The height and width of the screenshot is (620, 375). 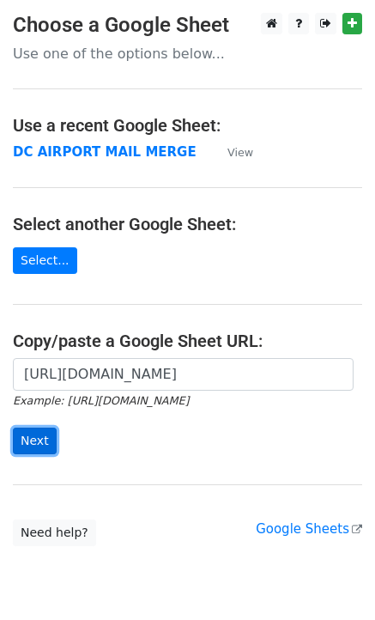 I want to click on small: View, so click(x=240, y=152).